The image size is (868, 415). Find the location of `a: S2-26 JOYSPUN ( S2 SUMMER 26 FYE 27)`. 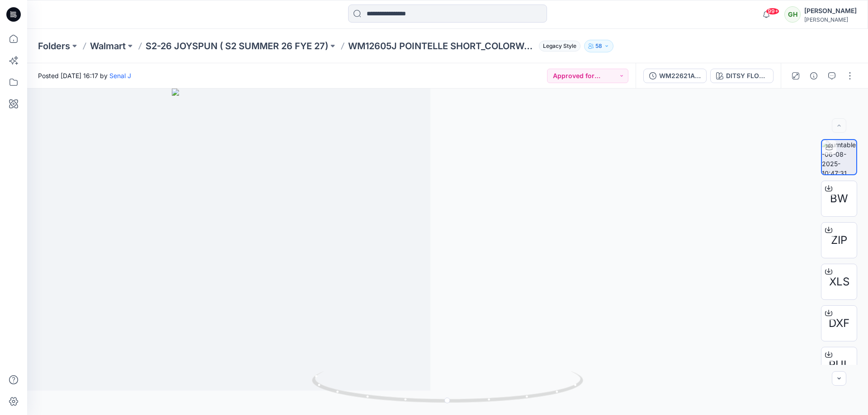

a: S2-26 JOYSPUN ( S2 SUMMER 26 FYE 27) is located at coordinates (237, 46).